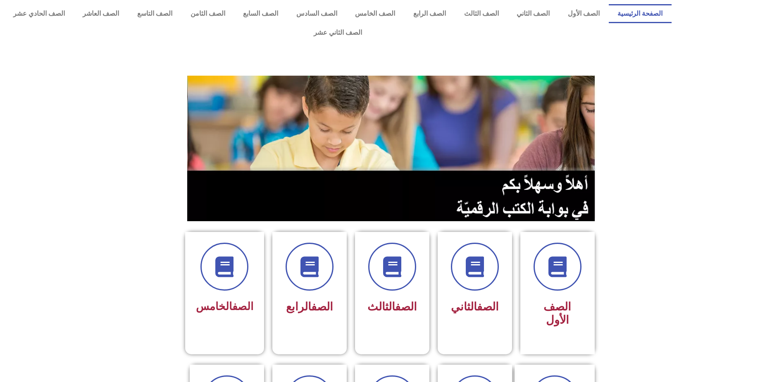 The height and width of the screenshot is (382, 784). What do you see at coordinates (475, 307) in the screenshot?
I see `span: الثاني` at bounding box center [475, 307].